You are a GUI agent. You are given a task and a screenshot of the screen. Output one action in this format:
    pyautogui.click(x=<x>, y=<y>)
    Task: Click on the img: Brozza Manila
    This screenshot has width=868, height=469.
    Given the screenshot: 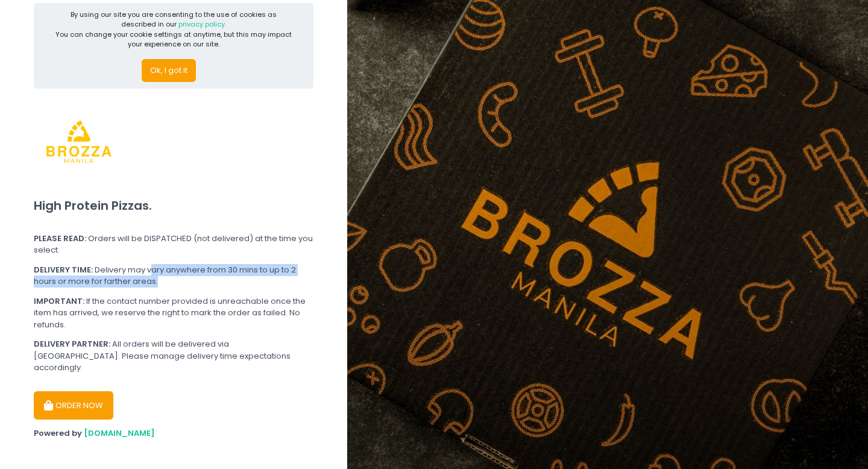 What is the action you would take?
    pyautogui.click(x=79, y=142)
    